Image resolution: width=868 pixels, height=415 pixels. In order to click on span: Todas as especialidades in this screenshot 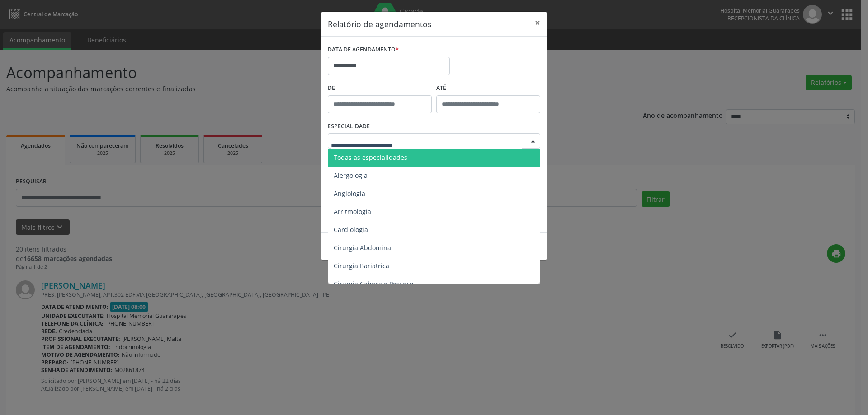, I will do `click(370, 157)`.